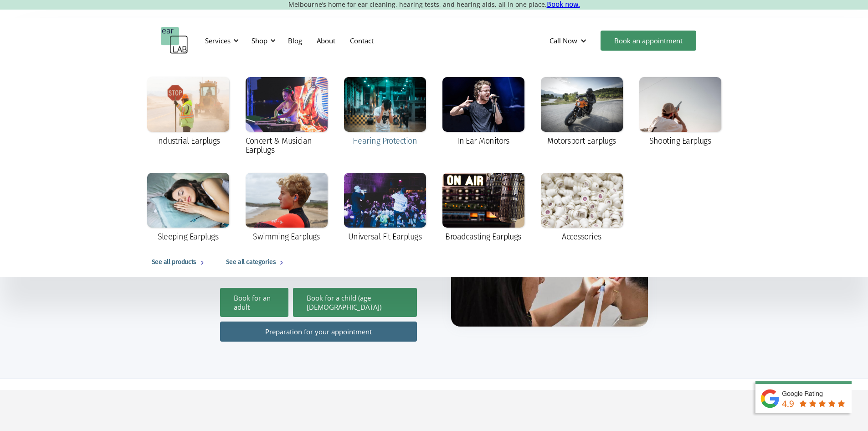 The image size is (868, 431). I want to click on div: Industrial Earplugs, so click(188, 141).